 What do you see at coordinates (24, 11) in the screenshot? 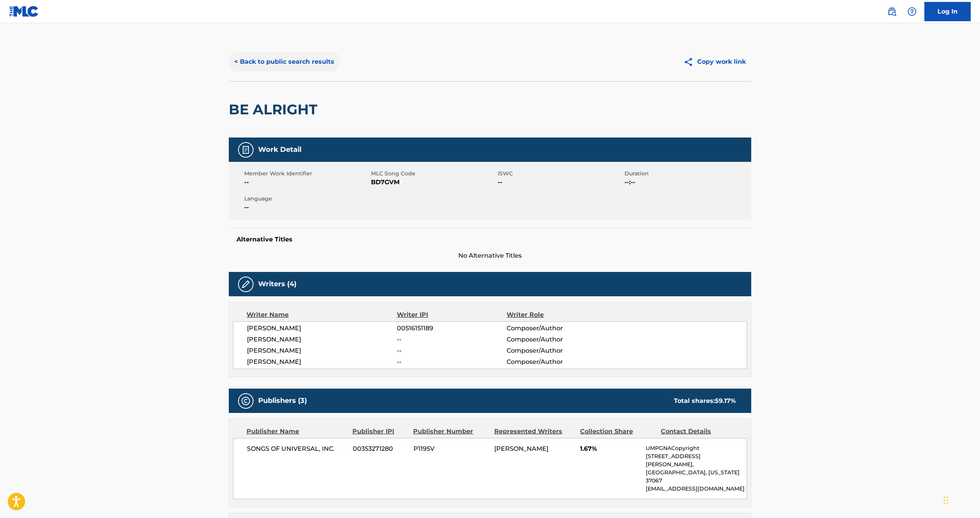
I see `img: MLC Logo` at bounding box center [24, 11].